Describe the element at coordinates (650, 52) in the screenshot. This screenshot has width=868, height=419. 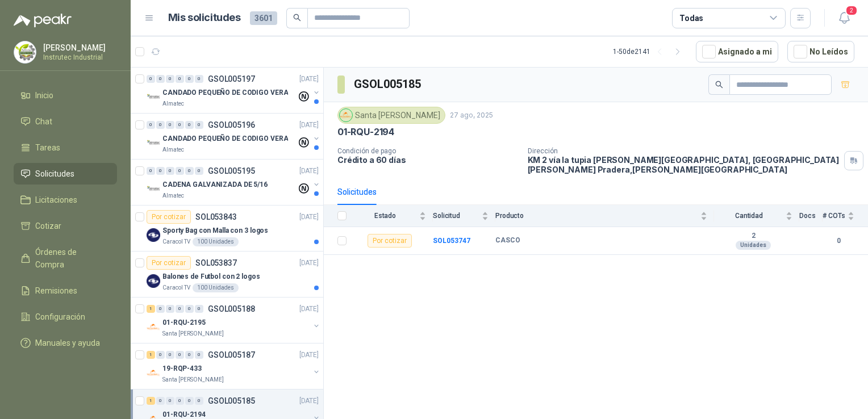
I see `div: 1 - 50 de 2141` at that location.